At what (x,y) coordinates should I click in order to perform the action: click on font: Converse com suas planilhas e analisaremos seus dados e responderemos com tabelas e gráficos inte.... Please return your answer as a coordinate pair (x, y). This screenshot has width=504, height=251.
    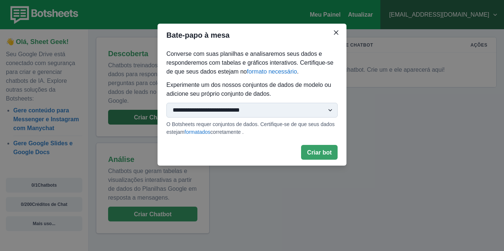
    Looking at the image, I should click on (250, 62).